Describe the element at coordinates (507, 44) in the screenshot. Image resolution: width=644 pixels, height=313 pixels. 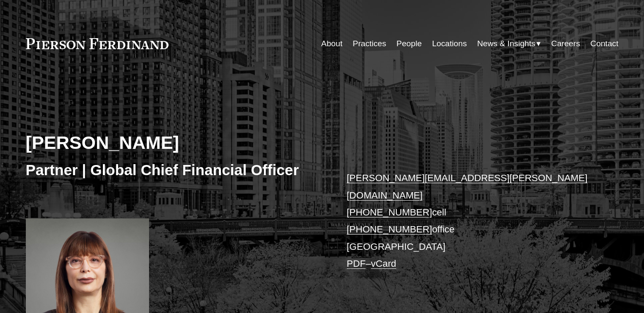
I see `span: News & Insights` at that location.